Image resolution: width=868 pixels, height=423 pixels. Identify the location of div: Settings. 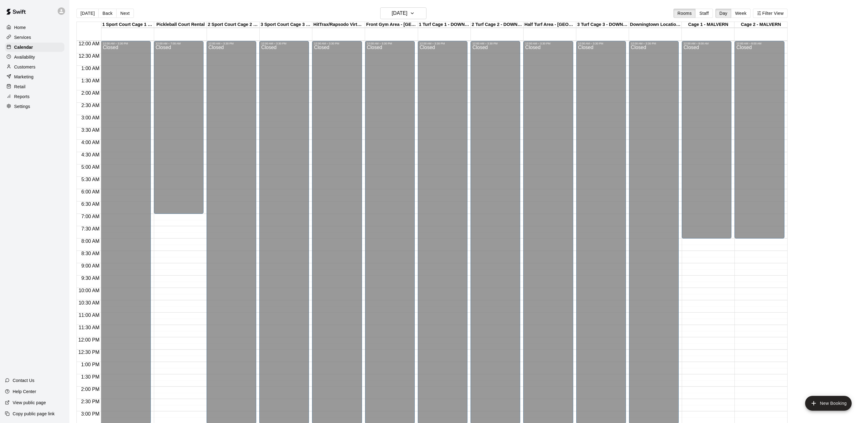
(35, 107).